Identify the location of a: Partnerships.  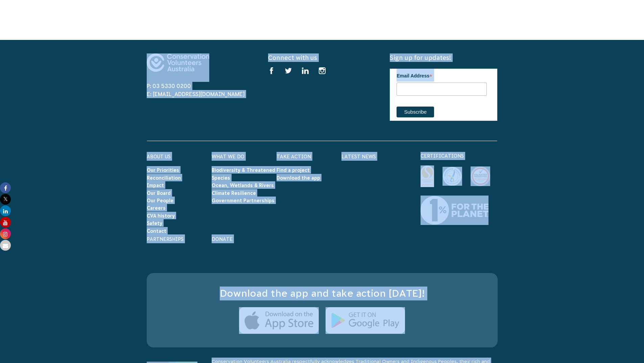
(165, 239).